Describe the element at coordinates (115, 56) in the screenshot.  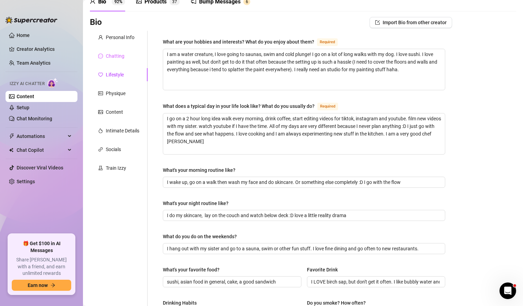
I see `div: Chatting` at that location.